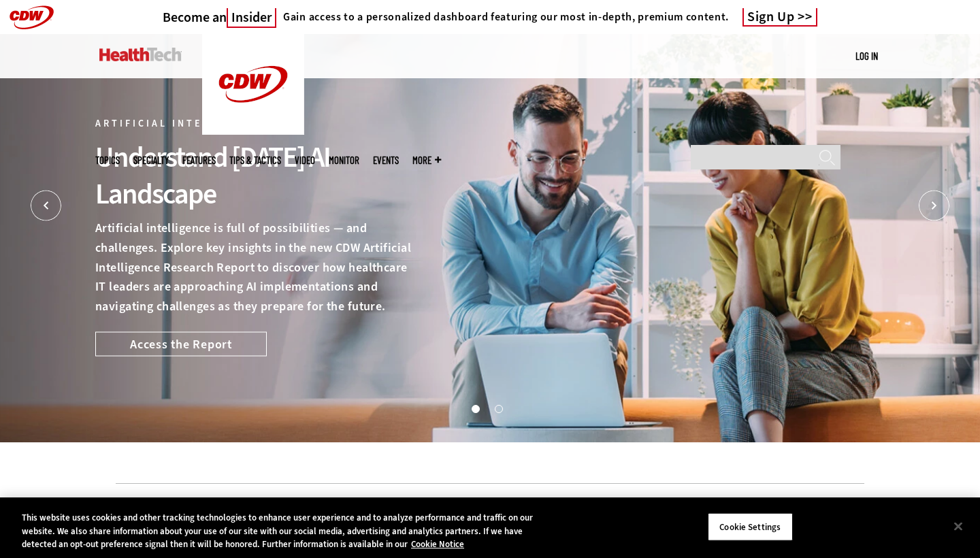  Describe the element at coordinates (280, 531) in the screenshot. I see `div: This website uses cookies and other tracking technologies to enhance user experience and to analy...` at that location.